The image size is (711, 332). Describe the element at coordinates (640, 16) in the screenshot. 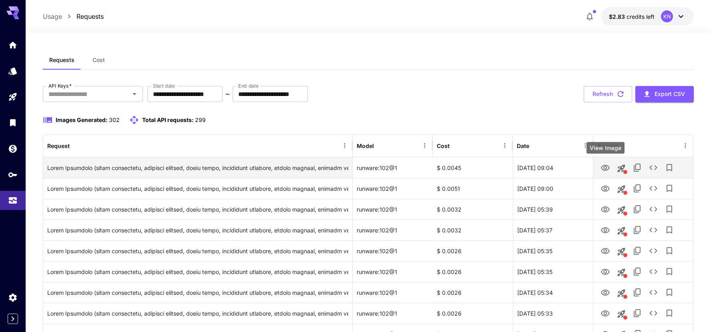

I see `span: credits left` at that location.